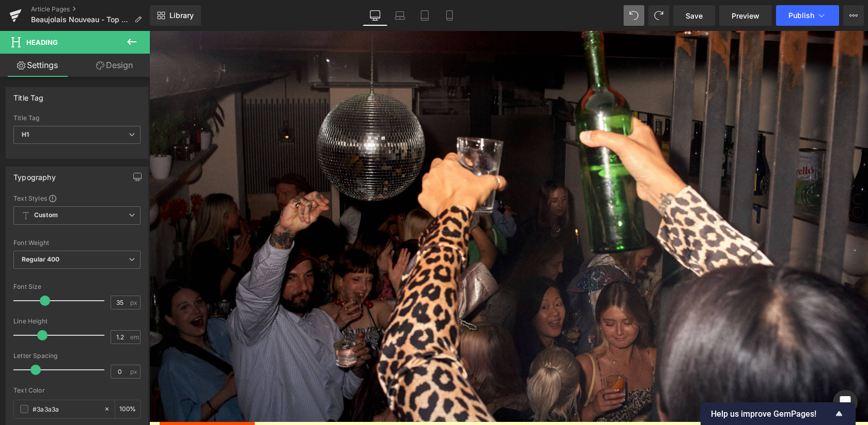 Image resolution: width=868 pixels, height=425 pixels. Describe the element at coordinates (41, 259) in the screenshot. I see `b: Regular 400` at that location.